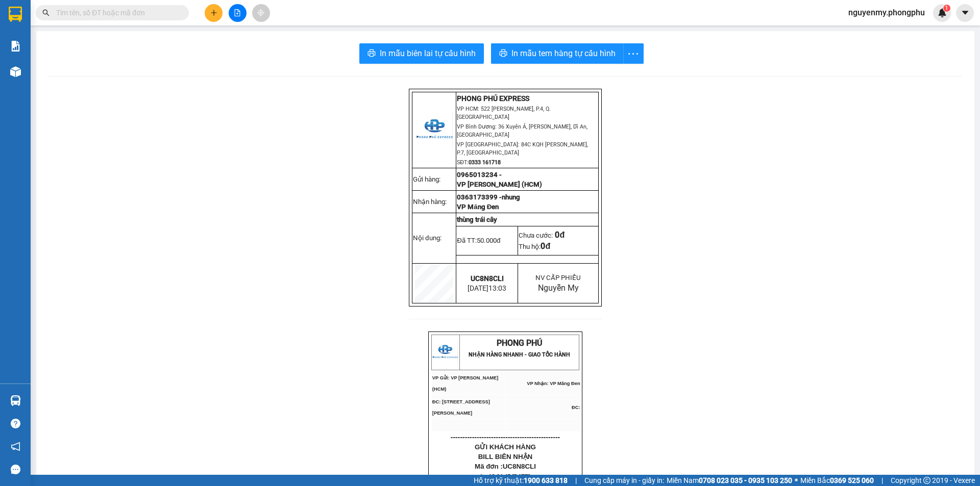  What do you see at coordinates (484, 162) in the screenshot?
I see `strong: 0333 161718` at bounding box center [484, 162].